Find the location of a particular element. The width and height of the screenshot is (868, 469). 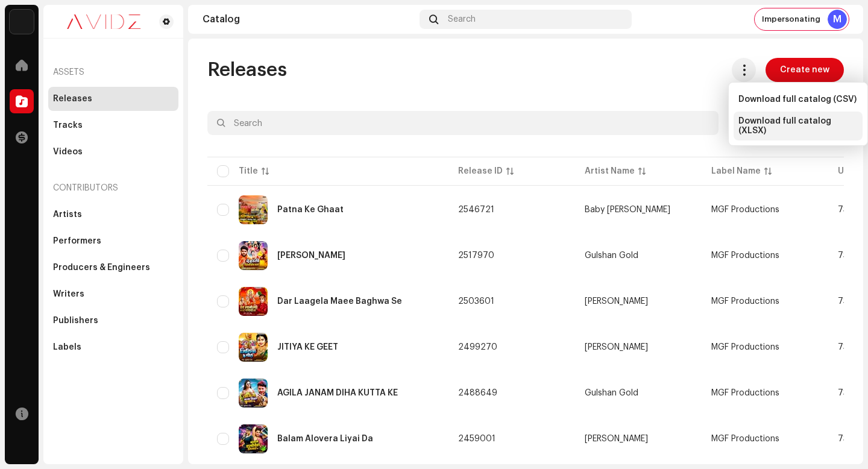

div: JITIYA KE GEET is located at coordinates (308, 347).